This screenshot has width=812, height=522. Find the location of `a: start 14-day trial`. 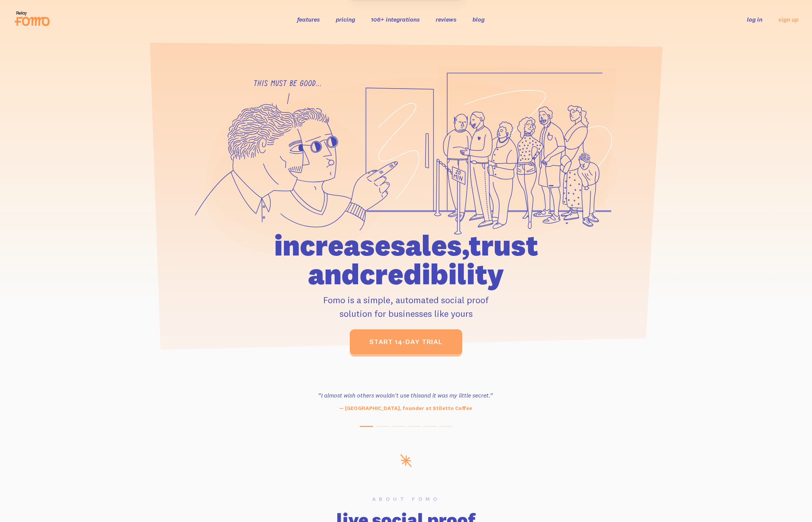

a: start 14-day trial is located at coordinates (406, 341).